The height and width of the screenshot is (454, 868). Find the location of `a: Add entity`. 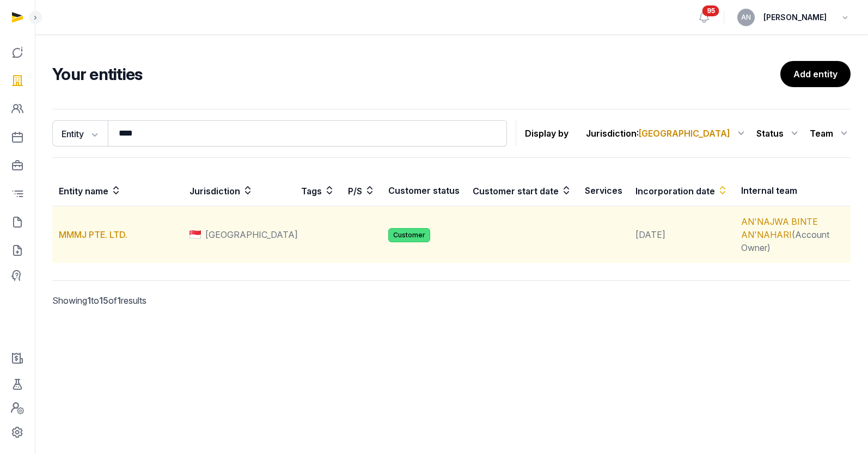

a: Add entity is located at coordinates (815, 74).